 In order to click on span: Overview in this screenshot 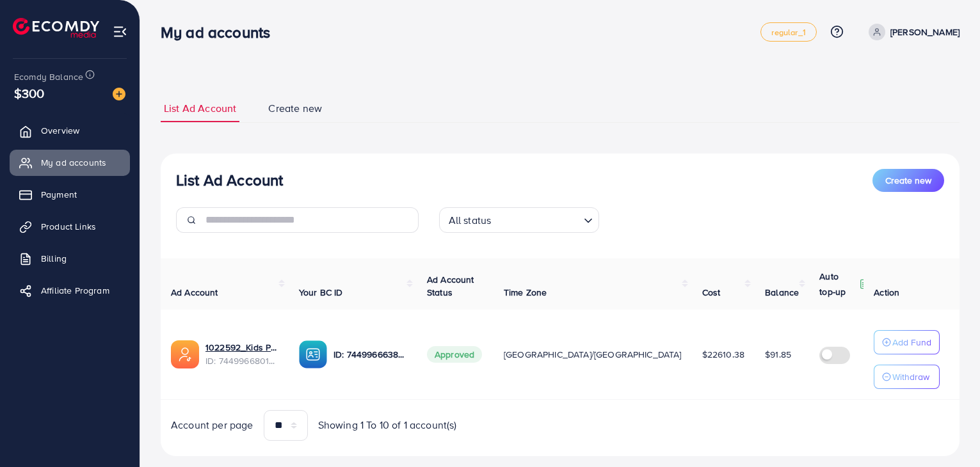, I will do `click(60, 131)`.